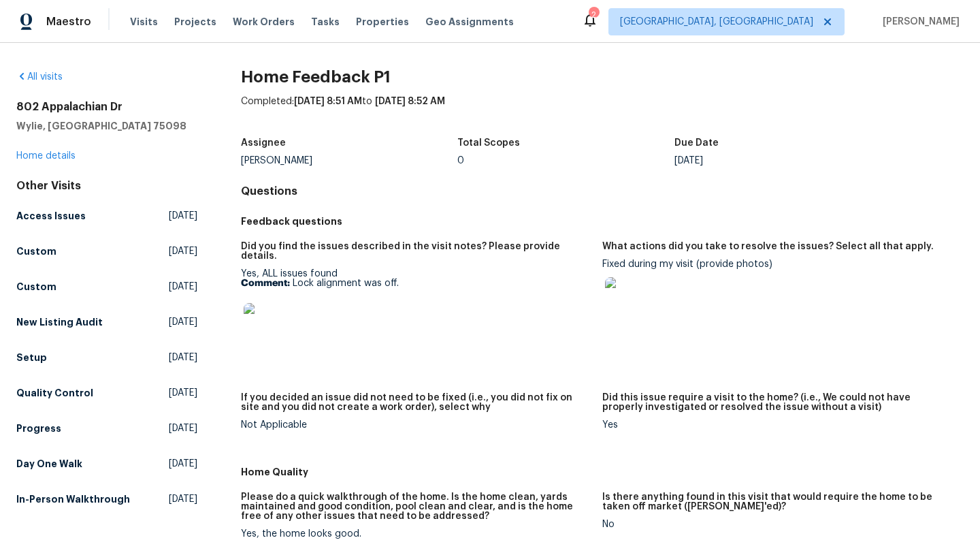  I want to click on span: Geo Assignments, so click(470, 22).